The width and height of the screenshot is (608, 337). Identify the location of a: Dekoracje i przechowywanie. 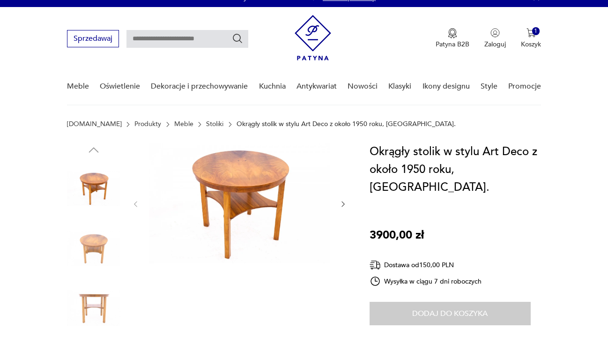
(199, 86).